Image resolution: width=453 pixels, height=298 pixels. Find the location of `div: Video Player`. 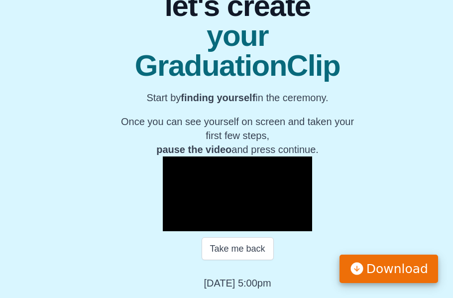

div: Video Player is located at coordinates (238, 194).